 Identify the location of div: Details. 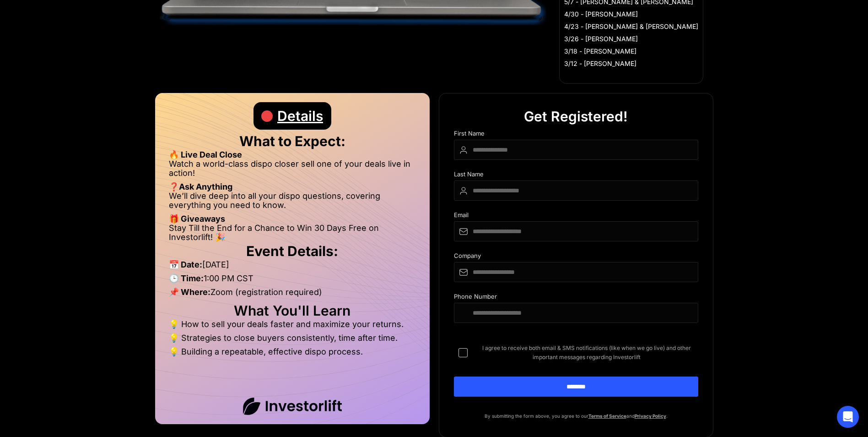
(300, 116).